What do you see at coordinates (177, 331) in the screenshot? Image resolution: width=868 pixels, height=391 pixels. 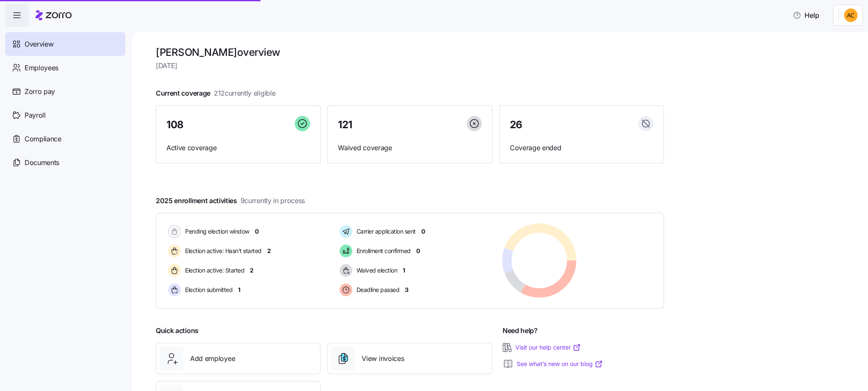 I see `span: Quick actions` at bounding box center [177, 331].